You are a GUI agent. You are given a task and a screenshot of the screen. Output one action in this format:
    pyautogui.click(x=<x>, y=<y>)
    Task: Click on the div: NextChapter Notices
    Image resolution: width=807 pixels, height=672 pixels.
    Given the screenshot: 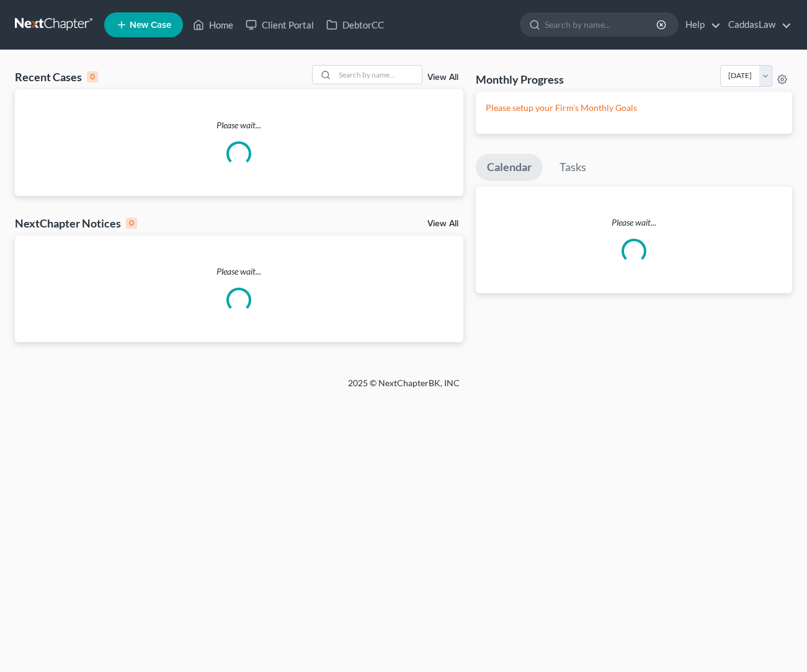 What is the action you would take?
    pyautogui.click(x=76, y=223)
    